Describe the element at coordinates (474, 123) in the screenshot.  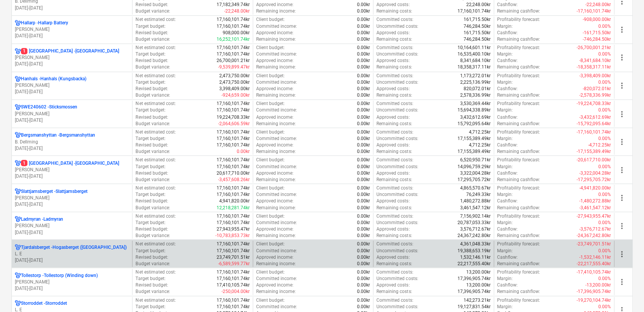
I see `p: 15,792,095.64kr` at that location.